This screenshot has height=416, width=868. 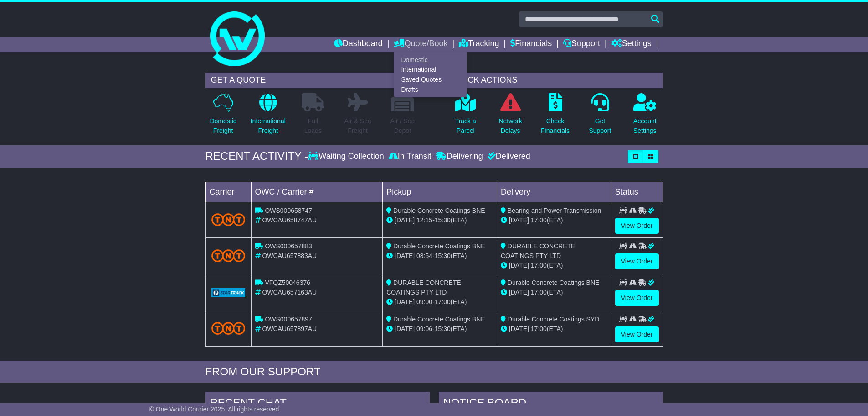 What do you see at coordinates (289, 220) in the screenshot?
I see `span: OWCAU658747AU` at bounding box center [289, 220].